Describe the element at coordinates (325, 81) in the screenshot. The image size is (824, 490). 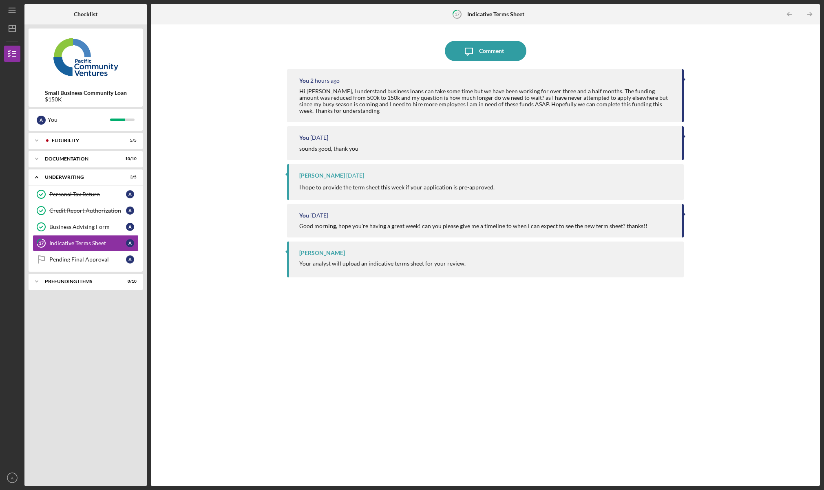
I see `time: 2025-08-13 16:48` at that location.